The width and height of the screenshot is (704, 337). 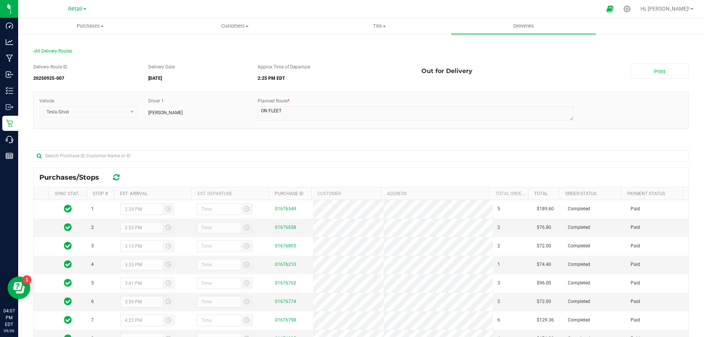 What do you see at coordinates (90, 26) in the screenshot?
I see `span: Purchases` at bounding box center [90, 26].